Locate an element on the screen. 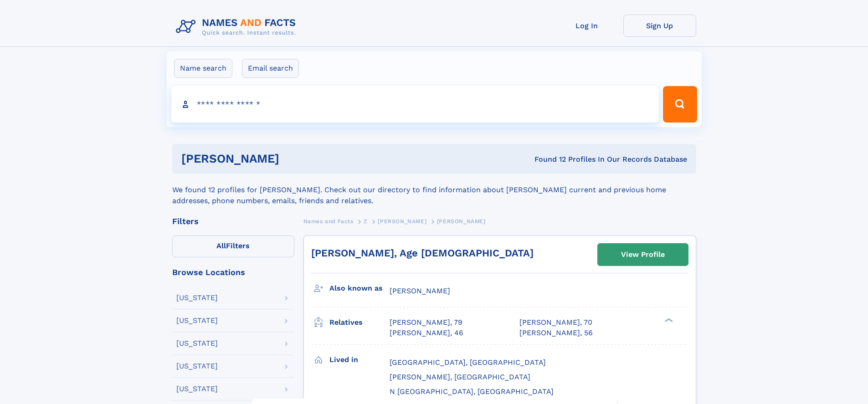 The width and height of the screenshot is (868, 404). img: Logo Names and Facts is located at coordinates (238, 27).